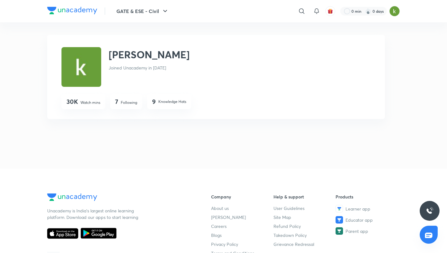  I want to click on img: Piyush raj, so click(394, 11).